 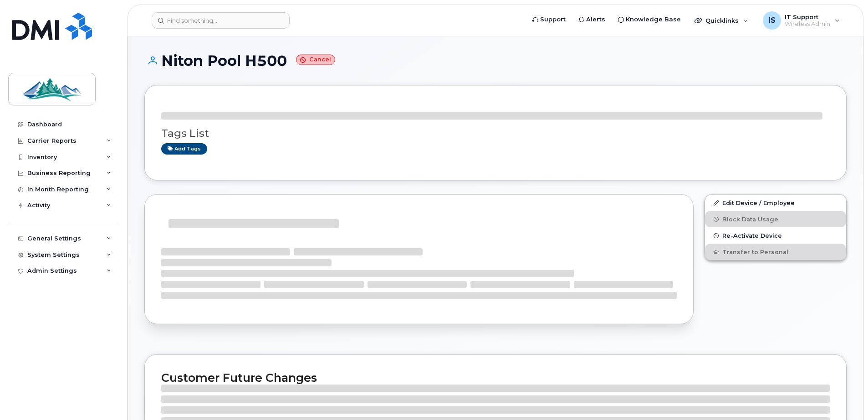 What do you see at coordinates (184, 148) in the screenshot?
I see `a: Add tags` at bounding box center [184, 148].